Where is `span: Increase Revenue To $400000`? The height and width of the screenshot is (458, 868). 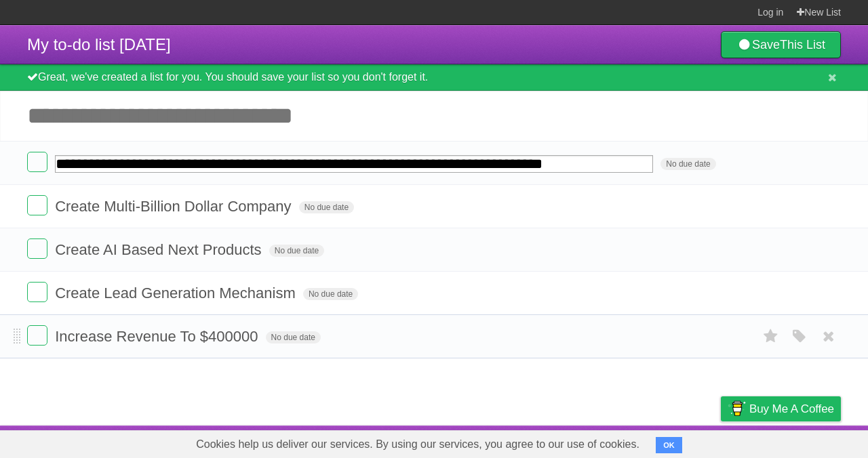 span: Increase Revenue To $400000 is located at coordinates (158, 336).